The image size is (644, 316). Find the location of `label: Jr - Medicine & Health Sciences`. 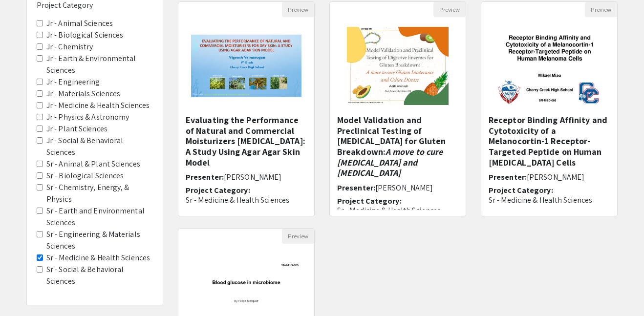

label: Jr - Medicine & Health Sciences is located at coordinates (98, 106).